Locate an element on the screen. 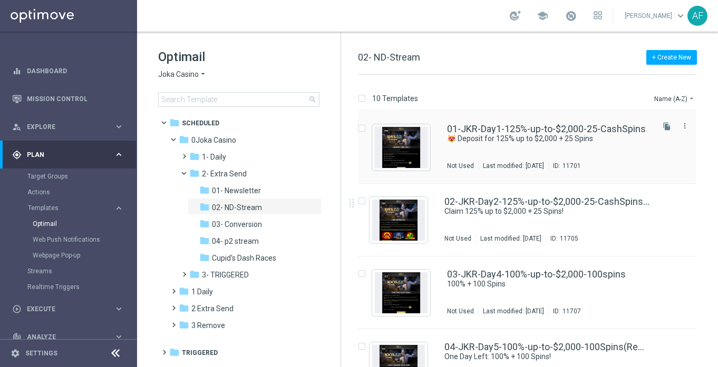  button: person_search Explore keyboard_arrow_right is located at coordinates (68, 127).